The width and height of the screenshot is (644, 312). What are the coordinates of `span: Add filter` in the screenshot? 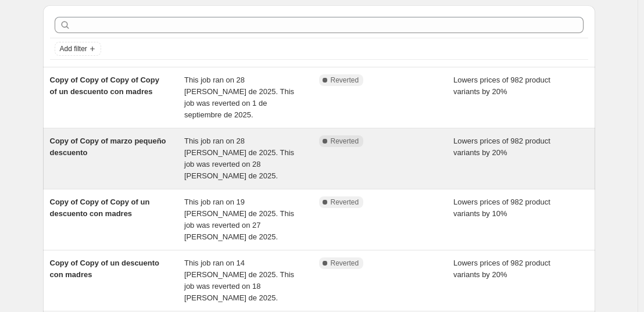 It's located at (73, 49).